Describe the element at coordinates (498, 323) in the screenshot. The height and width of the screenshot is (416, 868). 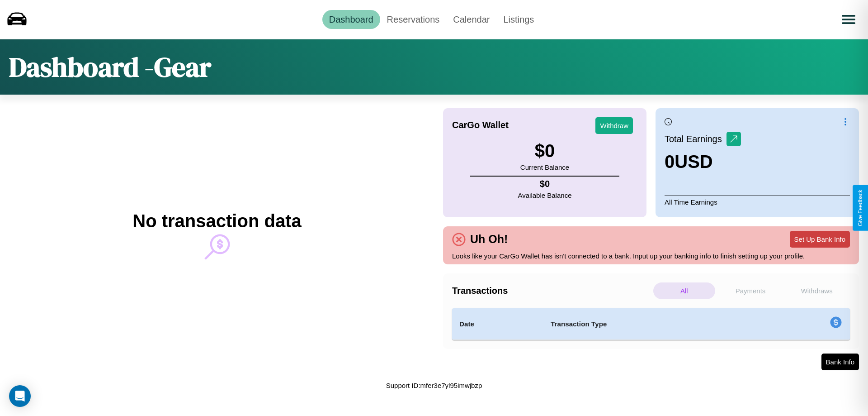
I see `h4: Date` at that location.